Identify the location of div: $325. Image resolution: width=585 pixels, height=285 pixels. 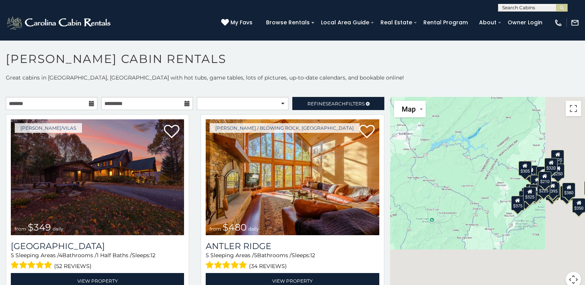
(529, 194).